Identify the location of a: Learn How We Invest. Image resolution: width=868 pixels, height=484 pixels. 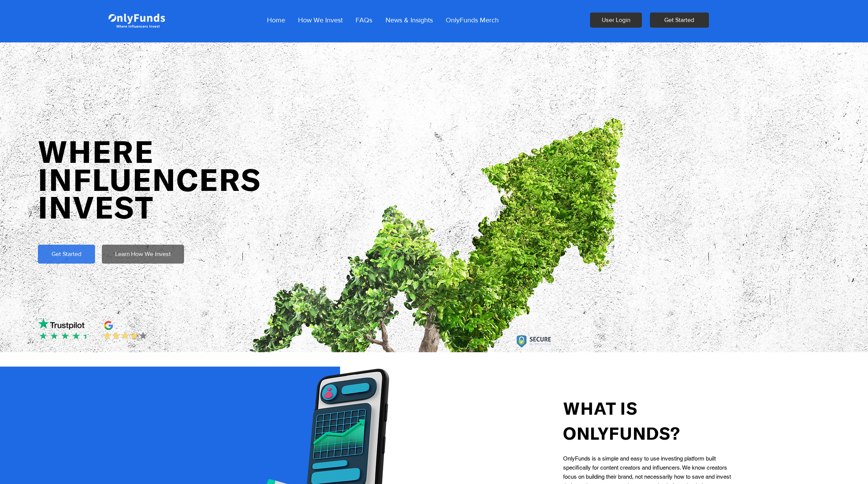
(143, 254).